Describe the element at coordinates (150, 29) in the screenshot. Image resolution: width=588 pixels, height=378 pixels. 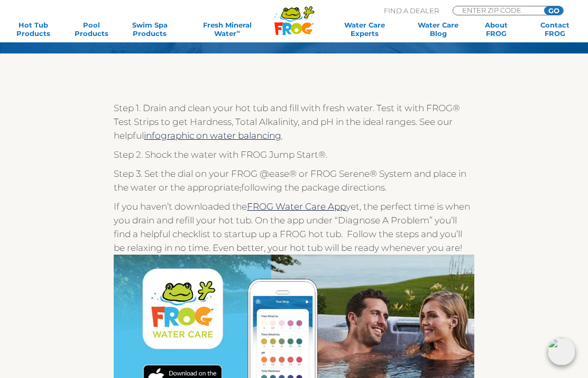
I see `a: Swim SpaProducts` at that location.